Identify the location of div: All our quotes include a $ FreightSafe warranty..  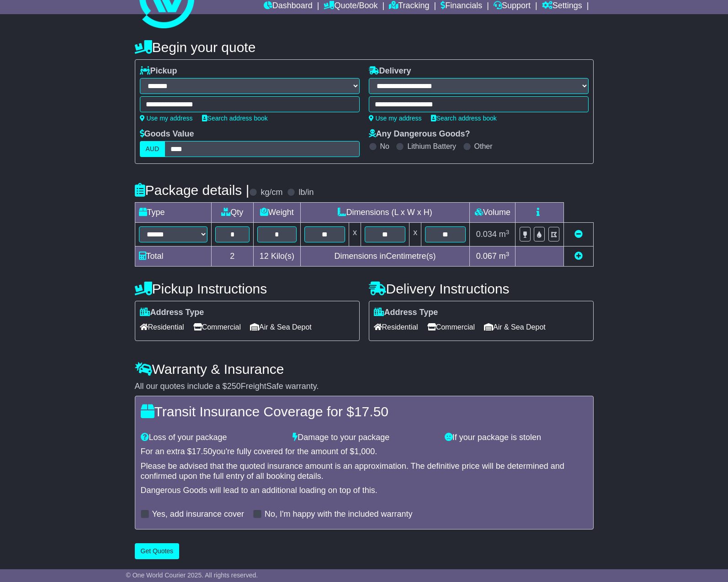
(364, 387).